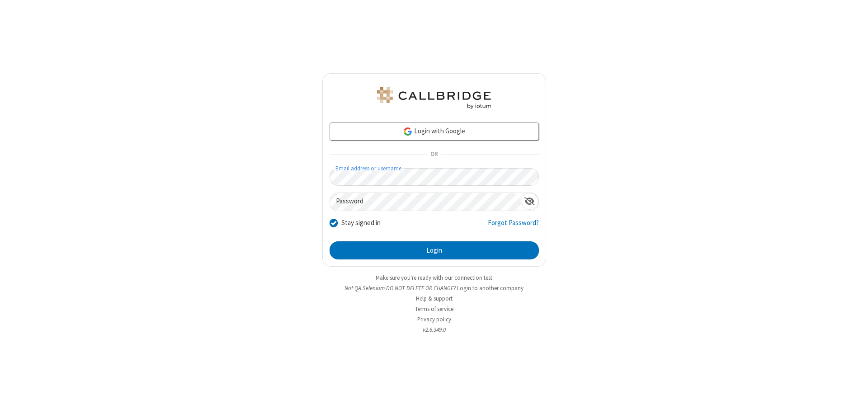  What do you see at coordinates (434, 177) in the screenshot?
I see `input: Email address or username` at bounding box center [434, 177].